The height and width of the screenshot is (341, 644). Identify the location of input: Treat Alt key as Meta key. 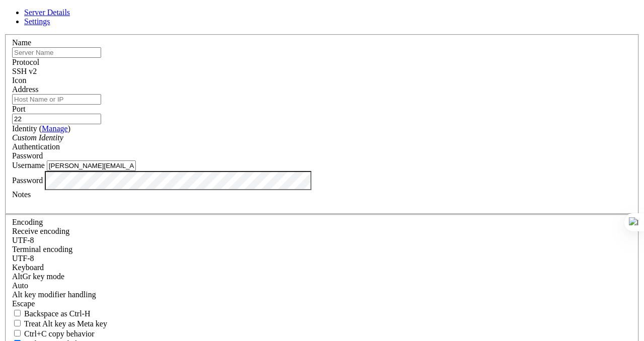
(17, 323).